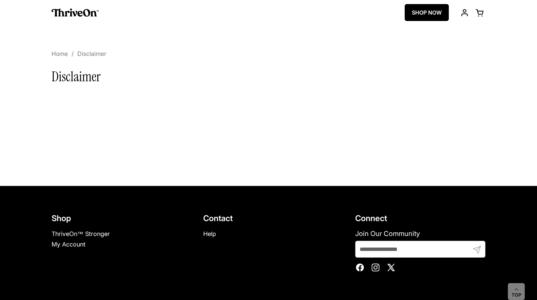  Describe the element at coordinates (60, 54) in the screenshot. I see `span: Home` at that location.